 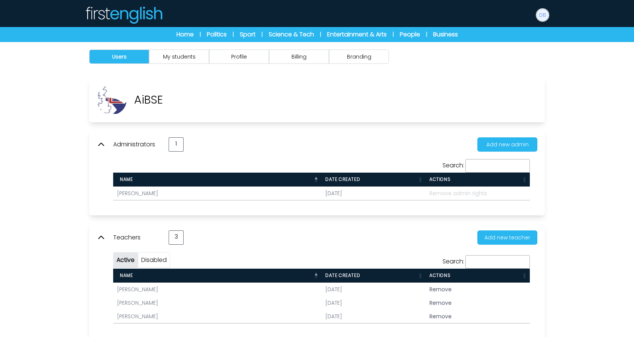 I want to click on div: 1, so click(x=176, y=144).